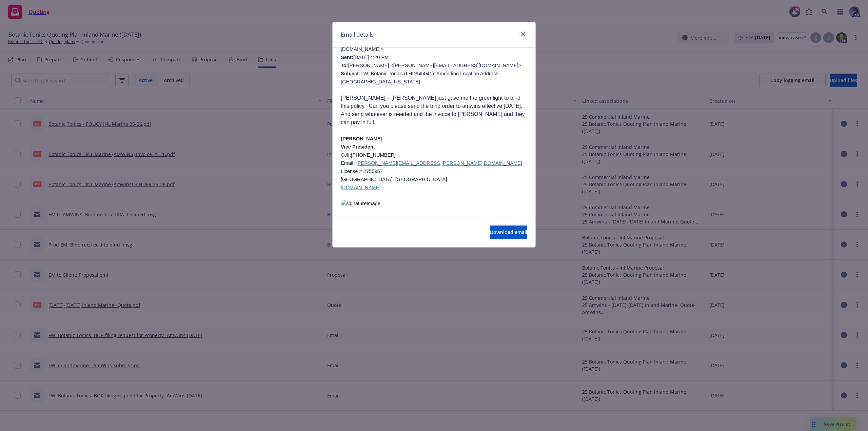 The width and height of the screenshot is (868, 431). Describe the element at coordinates (357, 35) in the screenshot. I see `h1: Email details` at that location.